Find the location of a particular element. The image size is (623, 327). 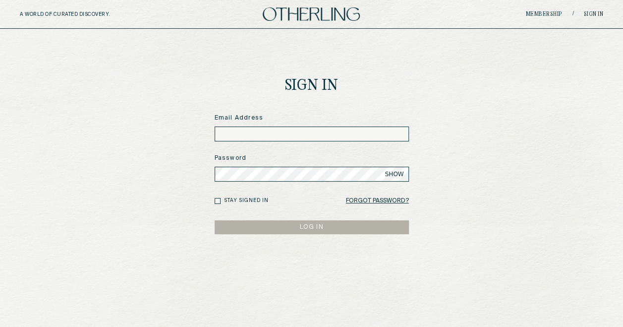

img: logo is located at coordinates (311, 14).